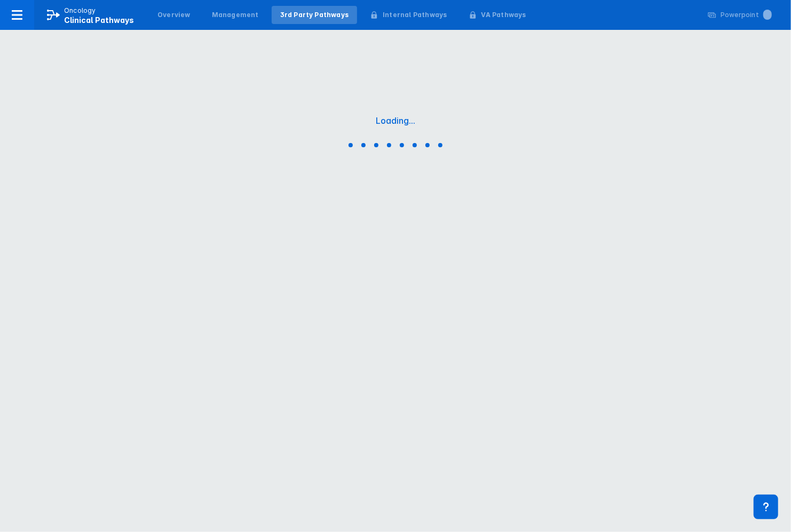 Image resolution: width=791 pixels, height=532 pixels. I want to click on div: Overview, so click(174, 15).